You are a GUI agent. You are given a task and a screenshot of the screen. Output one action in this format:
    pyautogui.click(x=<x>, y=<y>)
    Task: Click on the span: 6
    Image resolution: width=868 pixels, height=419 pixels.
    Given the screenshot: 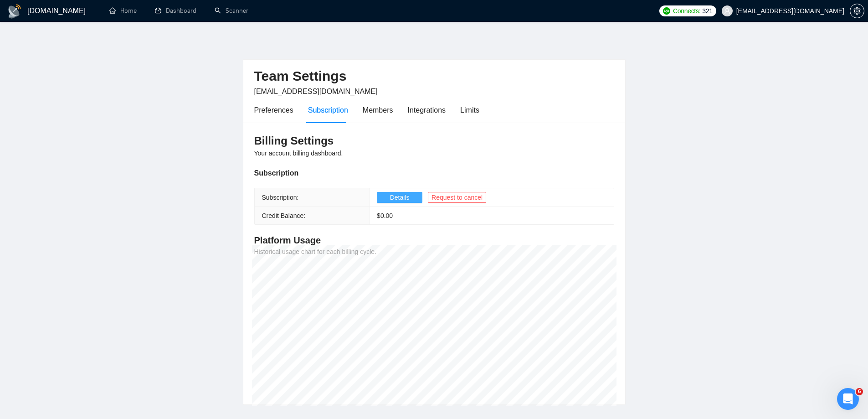 What is the action you would take?
    pyautogui.click(x=859, y=391)
    